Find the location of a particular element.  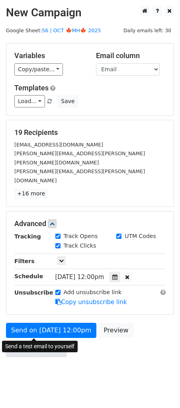

a: Copy unsubscribe link is located at coordinates (91, 302).